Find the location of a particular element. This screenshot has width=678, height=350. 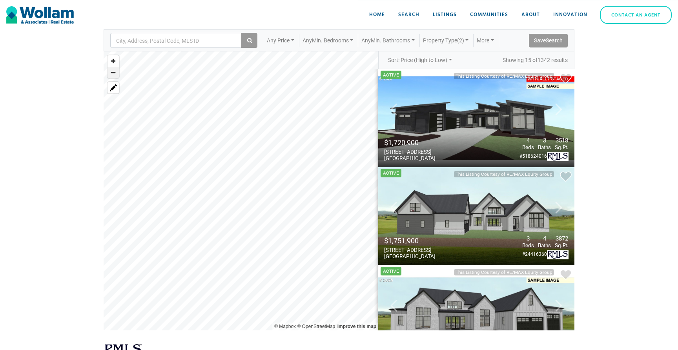

a: Any Price is located at coordinates (281, 40).